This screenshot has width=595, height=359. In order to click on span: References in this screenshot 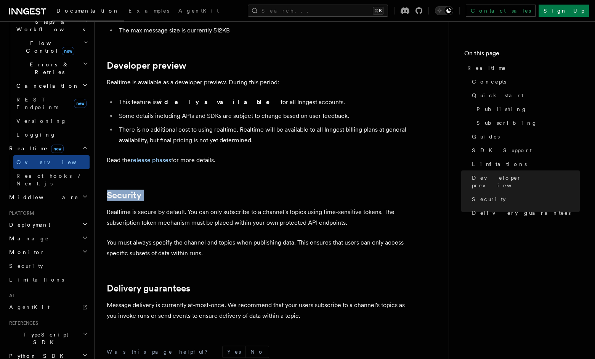, I will do `click(22, 323)`.